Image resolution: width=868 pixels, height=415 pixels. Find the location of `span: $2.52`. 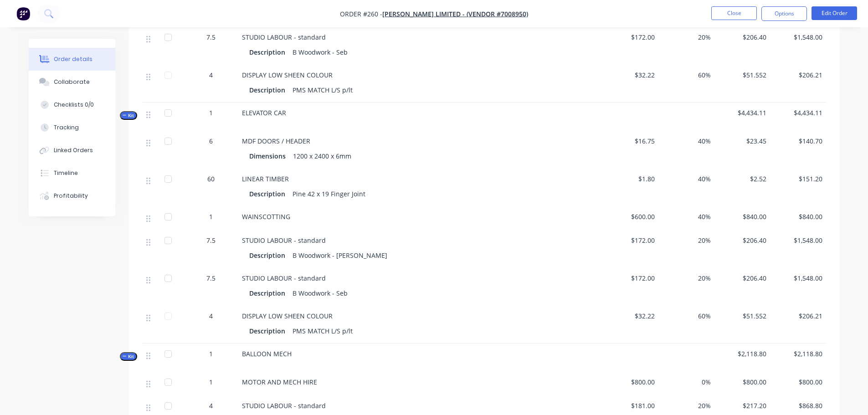

span: $2.52 is located at coordinates (742, 179).